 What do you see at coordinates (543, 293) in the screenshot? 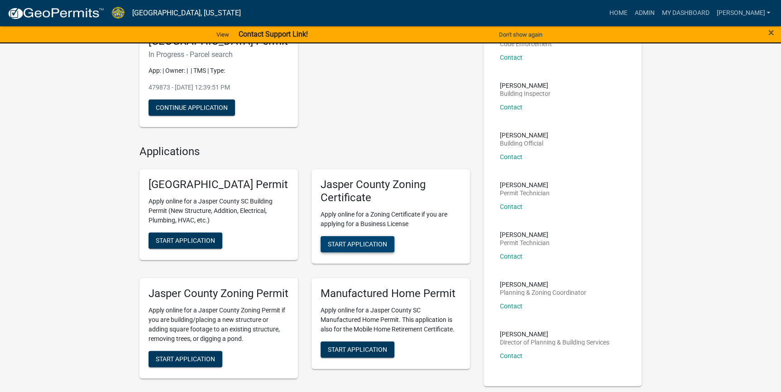
I see `p: Planning & Zoning Coordinator` at bounding box center [543, 293].